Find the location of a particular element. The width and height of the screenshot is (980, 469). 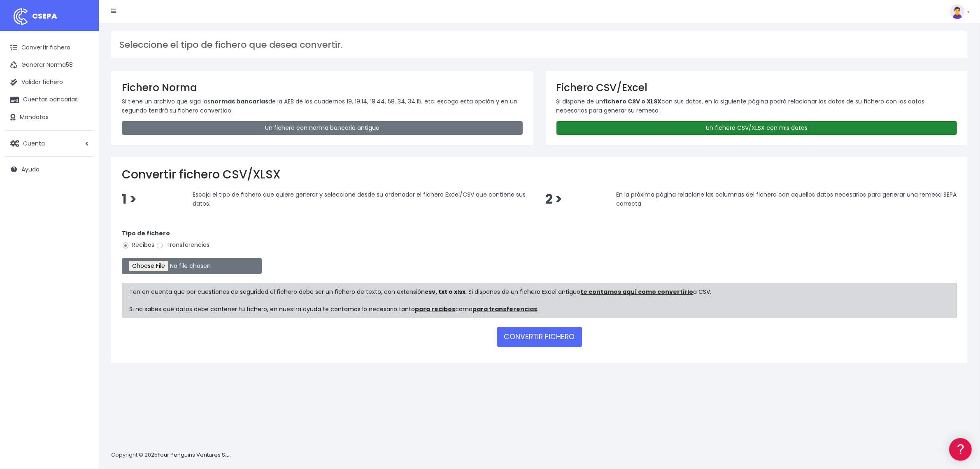

a: Videotutoriales is located at coordinates (82, 136).